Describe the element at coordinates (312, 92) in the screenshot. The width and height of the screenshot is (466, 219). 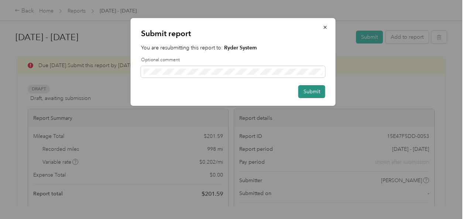
I see `button: Submit` at that location.